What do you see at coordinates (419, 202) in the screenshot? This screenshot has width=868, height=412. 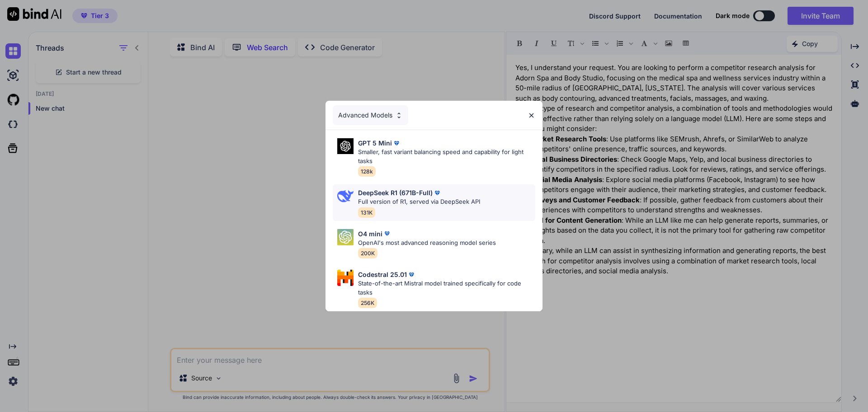 I see `p: Full version of R1, served via DeepSeek API` at bounding box center [419, 202].